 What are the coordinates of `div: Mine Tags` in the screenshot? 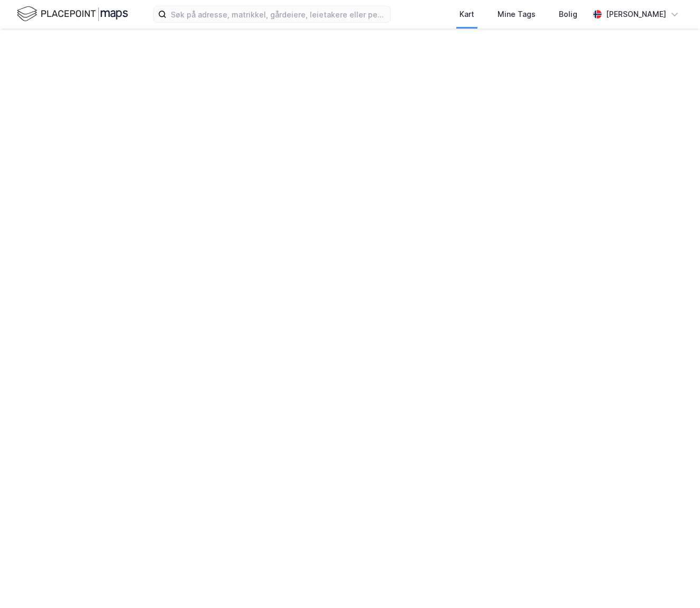 It's located at (517, 14).